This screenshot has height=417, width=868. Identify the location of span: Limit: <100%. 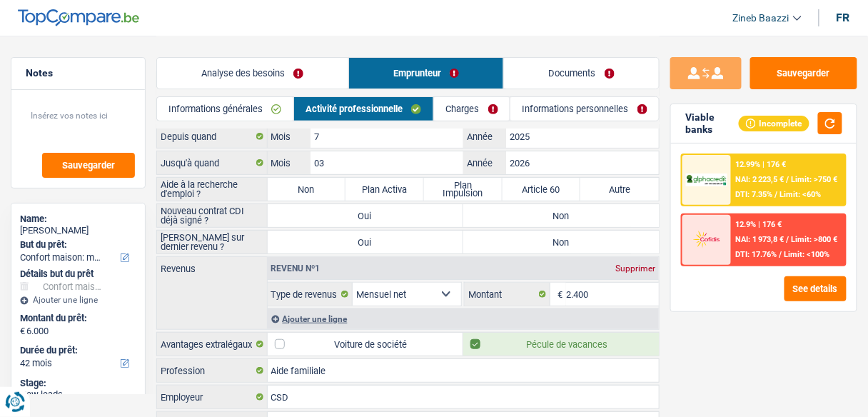
(807, 254).